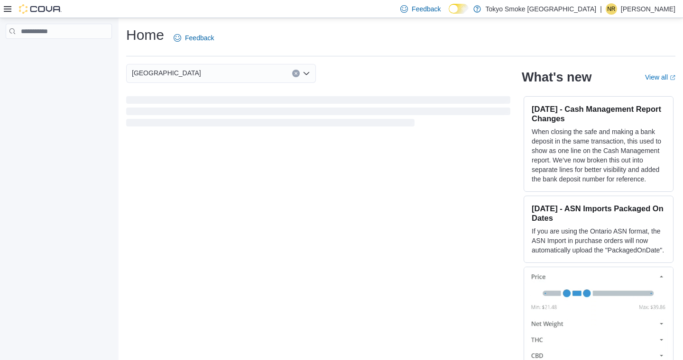 This screenshot has width=683, height=360. I want to click on nav: Complex example, so click(59, 52).